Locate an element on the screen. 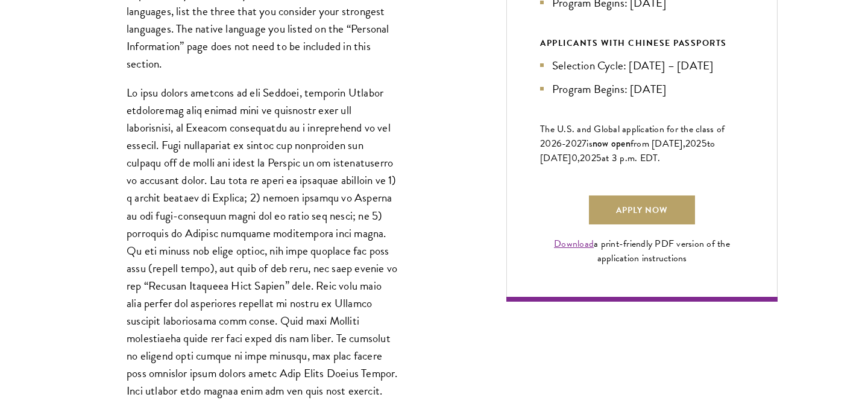 This screenshot has height=400, width=868. span: -202 is located at coordinates (571, 143).